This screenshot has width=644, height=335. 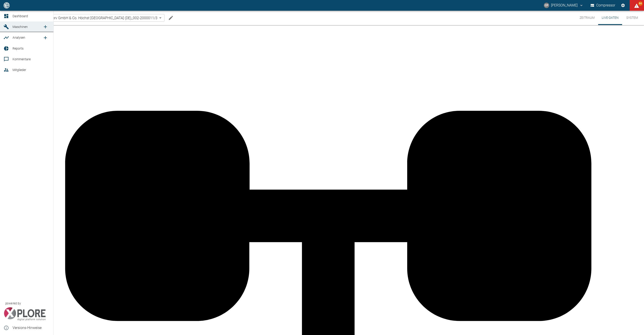 What do you see at coordinates (603, 5) in the screenshot?
I see `button: Compressor` at bounding box center [603, 5].